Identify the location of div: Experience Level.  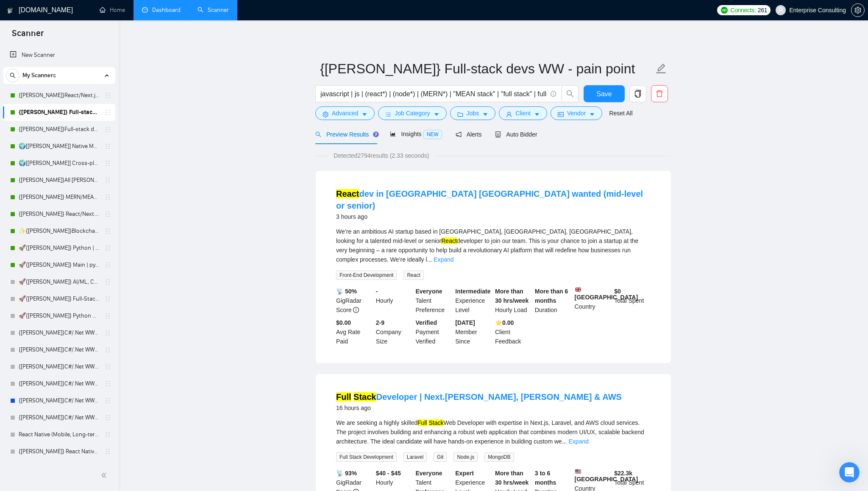
(473, 301).